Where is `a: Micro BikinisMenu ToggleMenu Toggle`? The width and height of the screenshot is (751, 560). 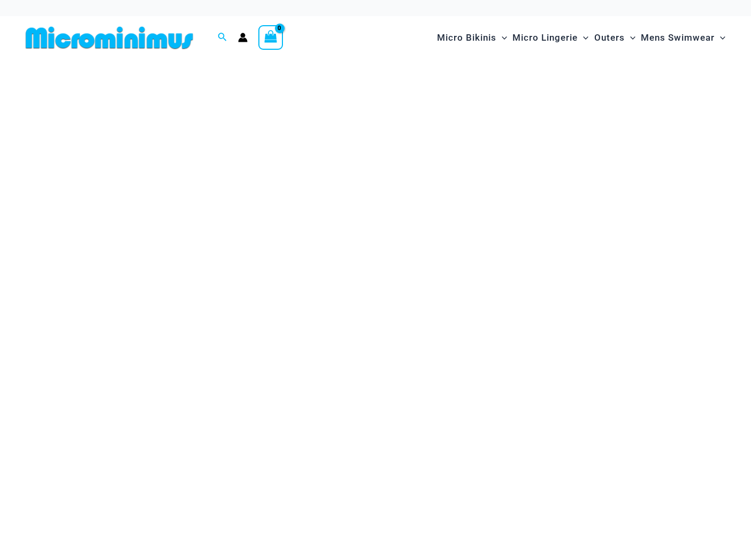 a: Micro BikinisMenu ToggleMenu Toggle is located at coordinates (472, 38).